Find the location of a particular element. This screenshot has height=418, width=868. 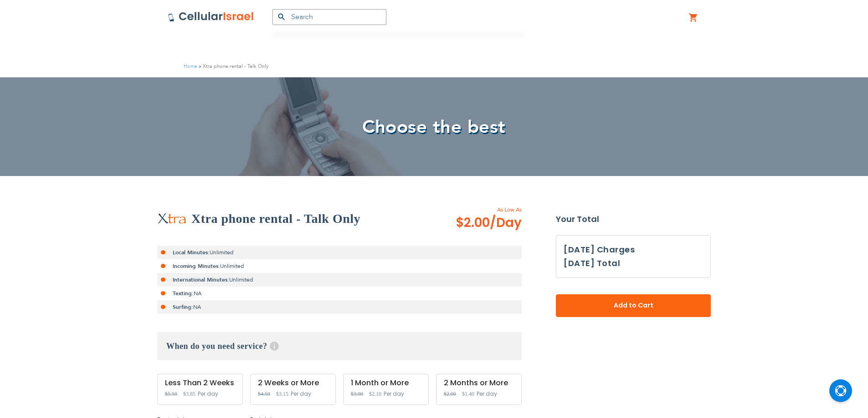

img: Cellular Israel Logo is located at coordinates (211, 17).